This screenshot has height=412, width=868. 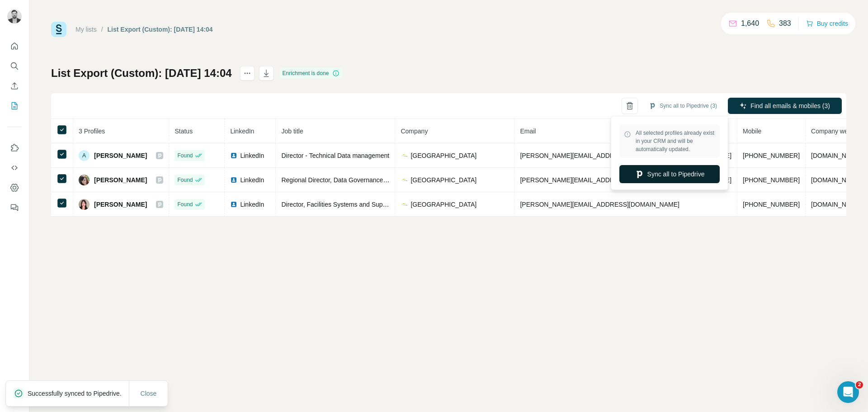 What do you see at coordinates (752, 132) in the screenshot?
I see `span: Mobile` at bounding box center [752, 132].